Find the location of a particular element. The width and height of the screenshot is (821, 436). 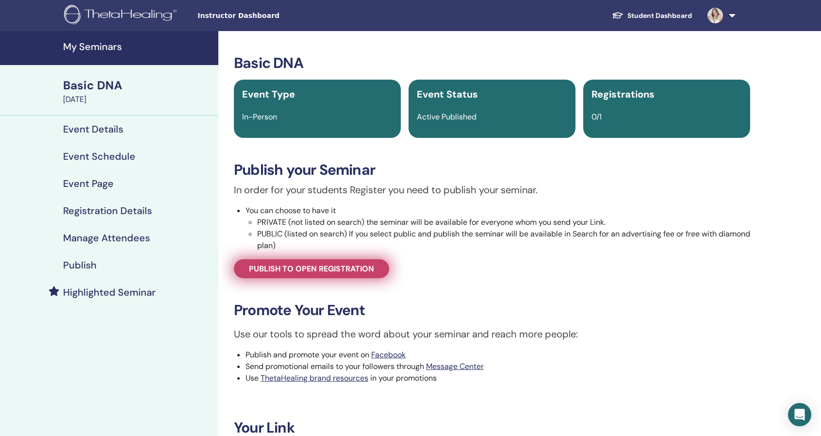

li: Send promotional emails to your followers through is located at coordinates (498, 366).